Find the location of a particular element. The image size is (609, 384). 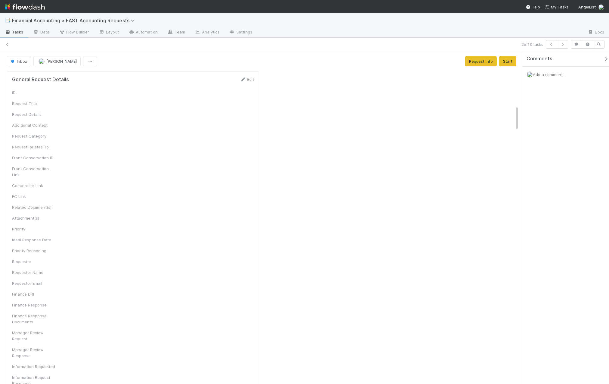

img: logo-inverted-e16ddd16eac7371096b0.svg is located at coordinates (25, 7).